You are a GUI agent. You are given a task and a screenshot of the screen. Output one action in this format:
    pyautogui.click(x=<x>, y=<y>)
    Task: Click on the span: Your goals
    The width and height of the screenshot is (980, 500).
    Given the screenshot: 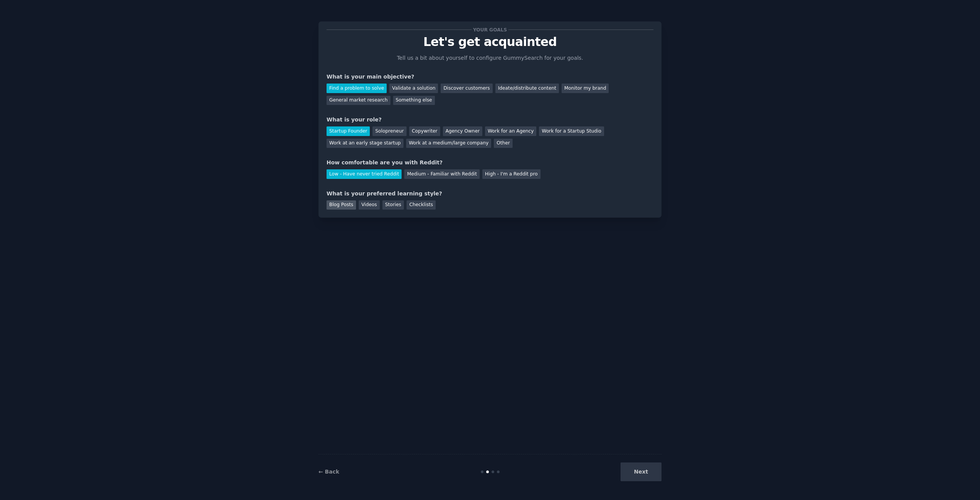 What is the action you would take?
    pyautogui.click(x=490, y=29)
    